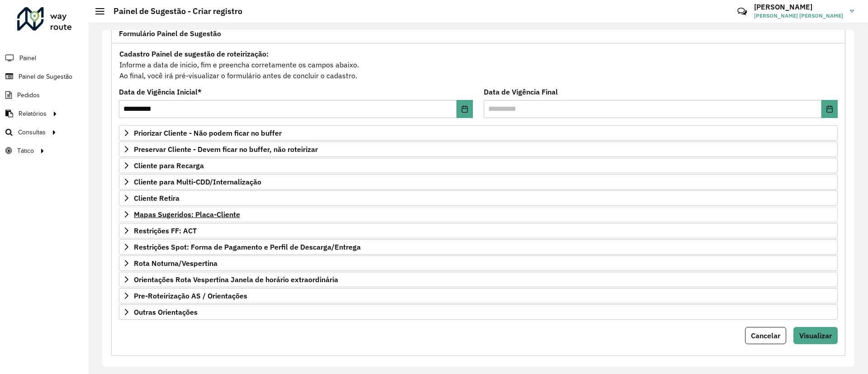 The width and height of the screenshot is (868, 374). Describe the element at coordinates (478, 133) in the screenshot. I see `a: Priorizar Cliente - Não podem ficar no buffer` at that location.